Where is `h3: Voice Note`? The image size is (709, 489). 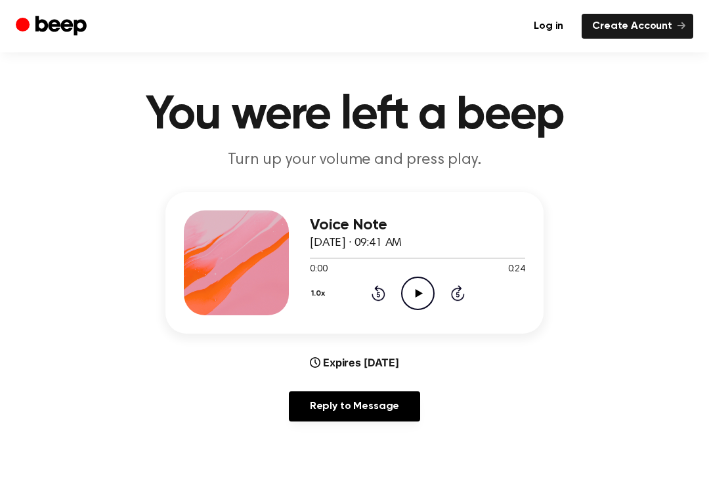 h3: Voice Note is located at coordinates (417, 225).